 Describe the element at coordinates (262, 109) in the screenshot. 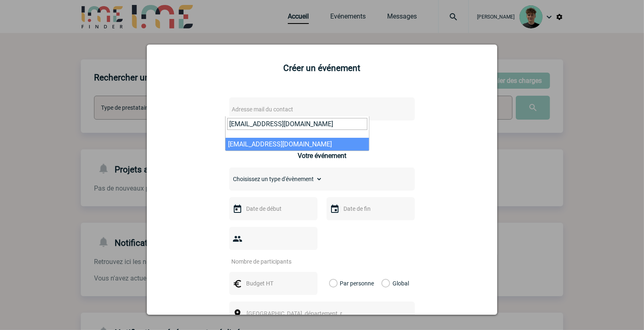

I see `span: Adresse mail du contact` at that location.